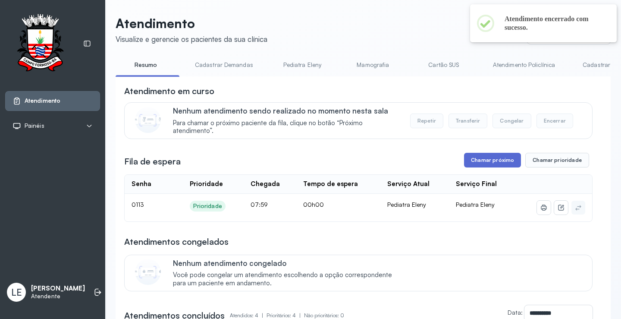 This screenshot has height=319, width=621. I want to click on a: Atendimento Policlínica, so click(524, 65).